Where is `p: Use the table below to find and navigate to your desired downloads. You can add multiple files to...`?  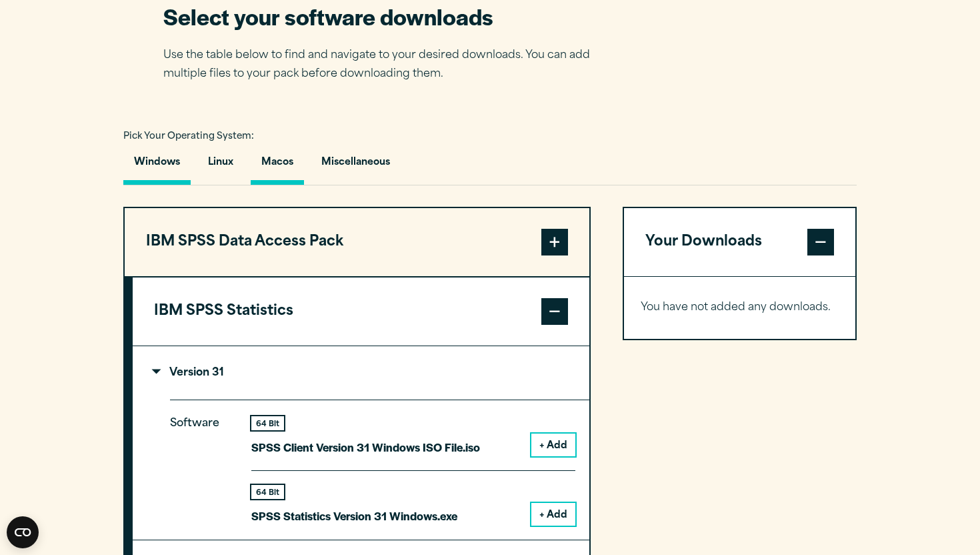
p: Use the table below to find and navigate to your desired downloads. You can add multiple files to... is located at coordinates (387, 65).